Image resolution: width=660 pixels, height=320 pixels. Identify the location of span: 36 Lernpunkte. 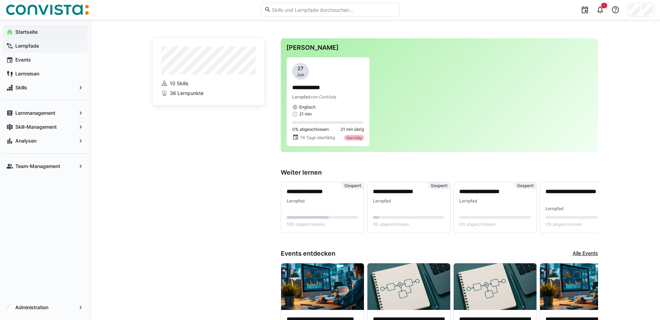
(186, 93).